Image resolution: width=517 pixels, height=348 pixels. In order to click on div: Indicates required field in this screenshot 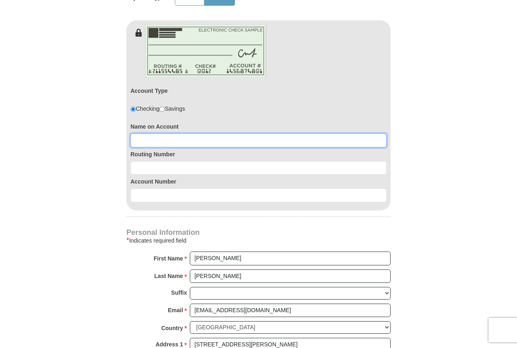, I will do `click(259, 240)`.